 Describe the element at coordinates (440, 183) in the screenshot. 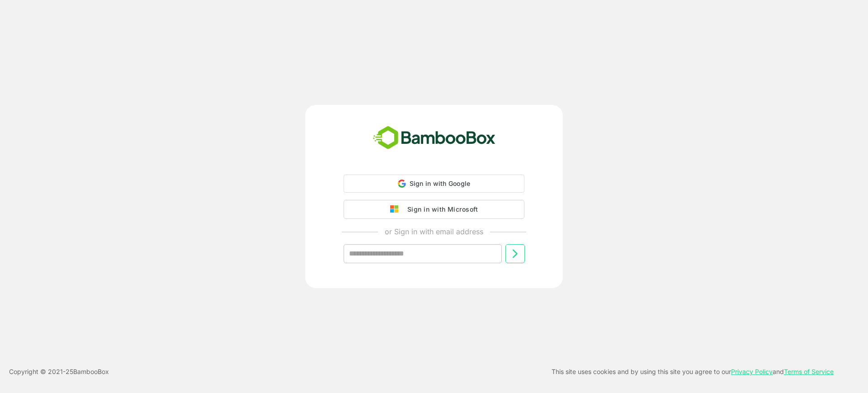

I see `span: Sign in with Google` at that location.